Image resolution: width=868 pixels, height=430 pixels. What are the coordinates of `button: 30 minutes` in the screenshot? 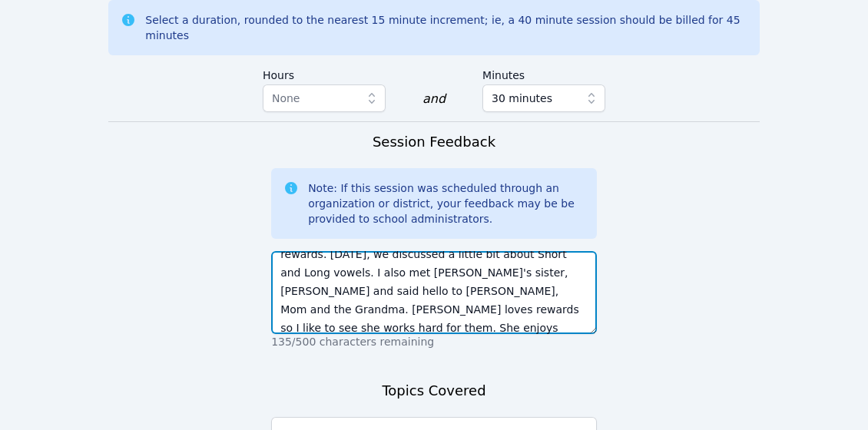 It's located at (544, 98).